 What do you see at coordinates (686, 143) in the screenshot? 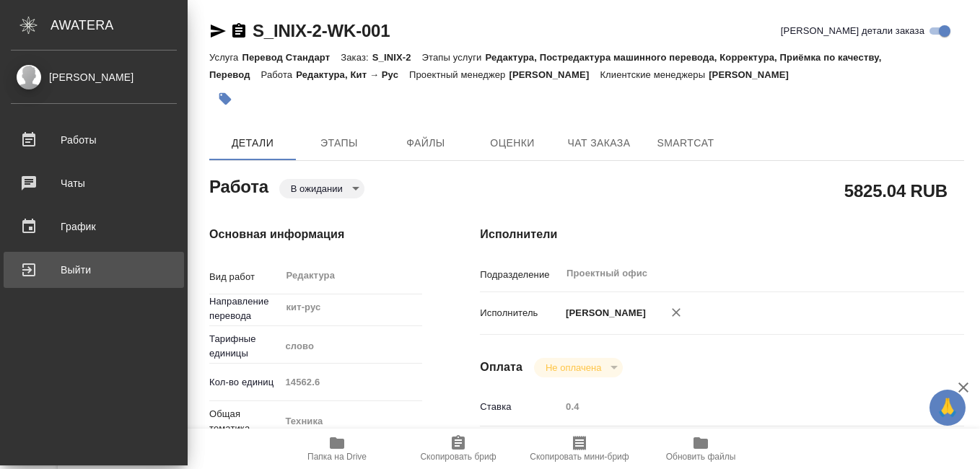
I see `span: SmartCat` at bounding box center [686, 143].